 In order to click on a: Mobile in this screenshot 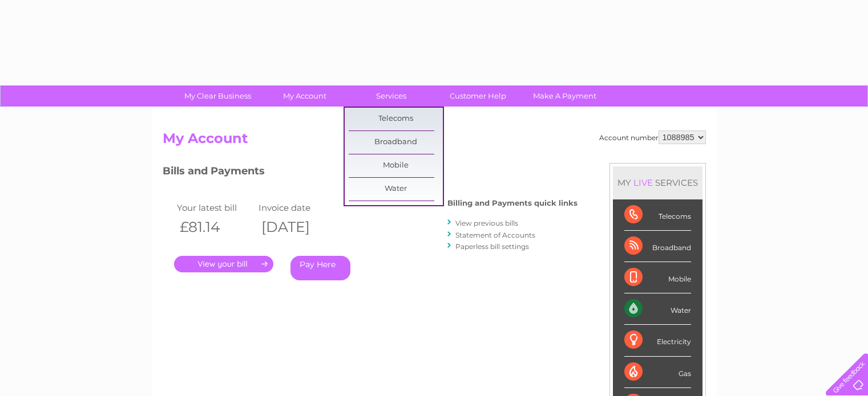, I will do `click(395, 166)`.